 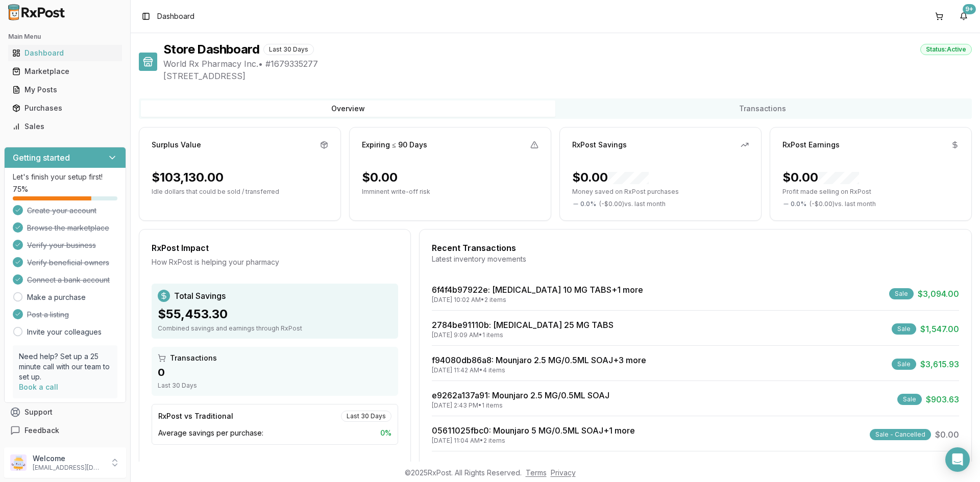 I want to click on div: RxPost Impact, so click(x=274, y=248).